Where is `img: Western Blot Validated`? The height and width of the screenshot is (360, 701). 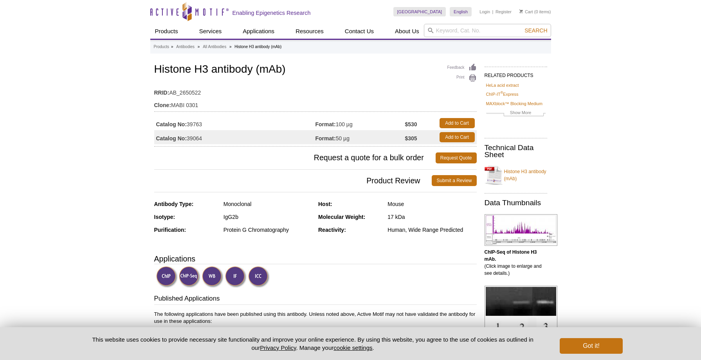 img: Western Blot Validated is located at coordinates (212, 277).